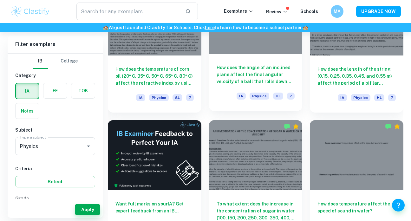  Describe the element at coordinates (378, 11) in the screenshot. I see `button: UPGRADE NOW` at that location.